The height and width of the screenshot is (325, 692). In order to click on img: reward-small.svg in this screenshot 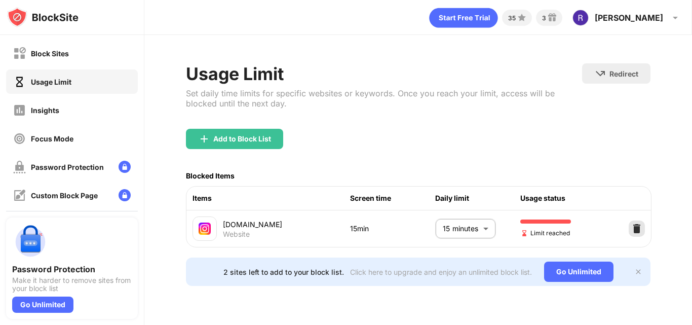, I will do `click(552, 18)`.